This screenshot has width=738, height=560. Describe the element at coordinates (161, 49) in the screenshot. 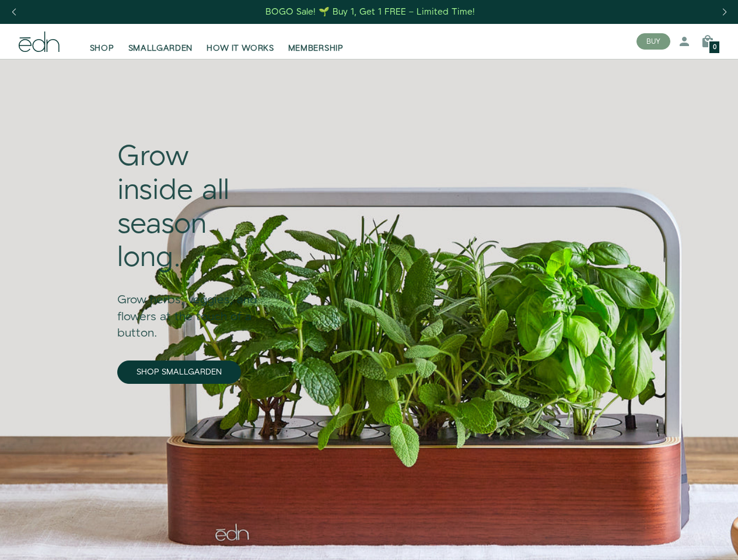

I see `span: SMALLGARDEN` at that location.